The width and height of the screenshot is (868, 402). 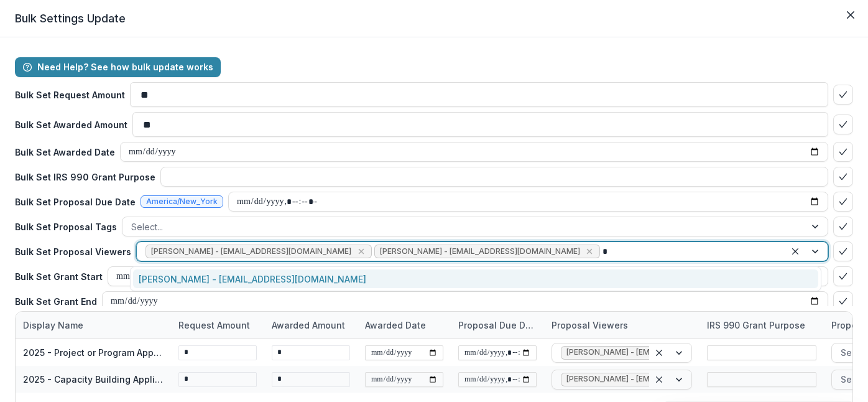 What do you see at coordinates (65, 151) in the screenshot?
I see `p: Bulk Set Awarded Date` at bounding box center [65, 151].